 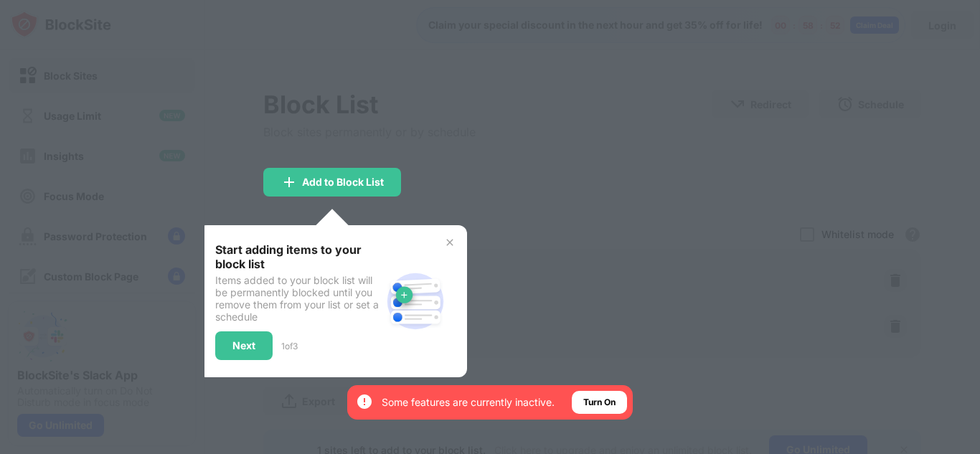 I want to click on img: x-button.svg, so click(x=450, y=243).